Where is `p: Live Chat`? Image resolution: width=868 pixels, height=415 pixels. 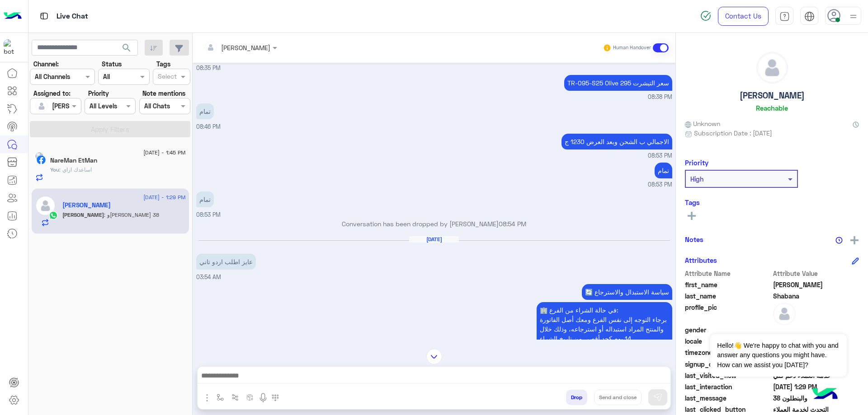 p: Live Chat is located at coordinates (73, 16).